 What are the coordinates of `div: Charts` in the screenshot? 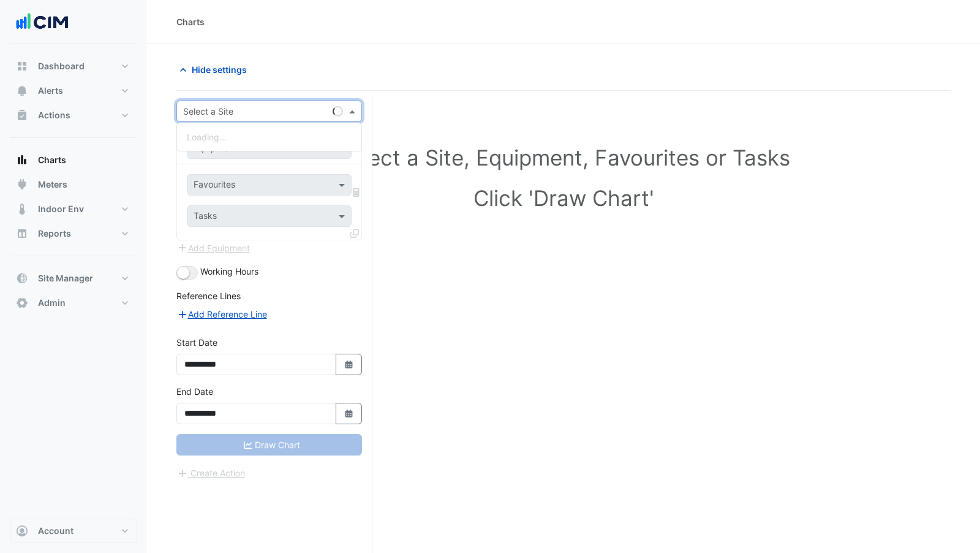 It's located at (191, 21).